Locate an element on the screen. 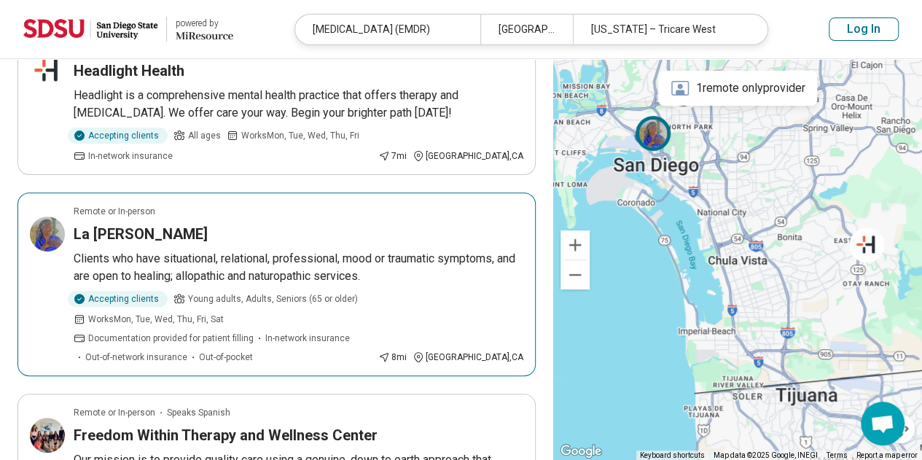 The width and height of the screenshot is (922, 460). p: Clients who have situational, relational, professional, mood or traumatic symptoms, and are open ... is located at coordinates (298, 267).